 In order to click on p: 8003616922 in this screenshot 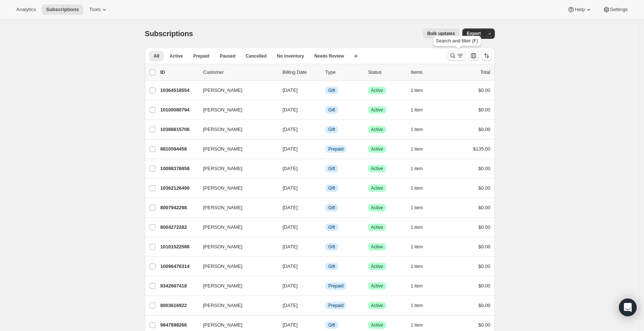, I will do `click(179, 306)`.